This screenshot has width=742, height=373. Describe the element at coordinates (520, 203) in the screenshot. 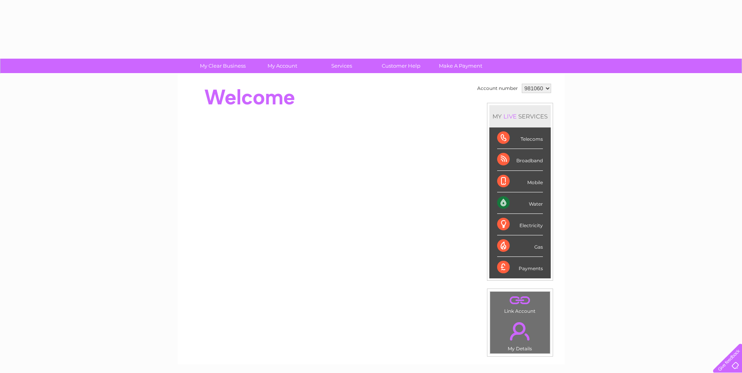

I see `div: Water` at that location.